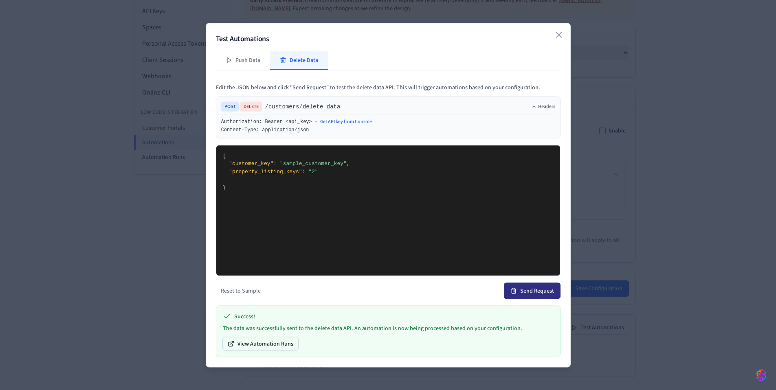 The width and height of the screenshot is (776, 390). I want to click on button: Delete Data, so click(299, 60).